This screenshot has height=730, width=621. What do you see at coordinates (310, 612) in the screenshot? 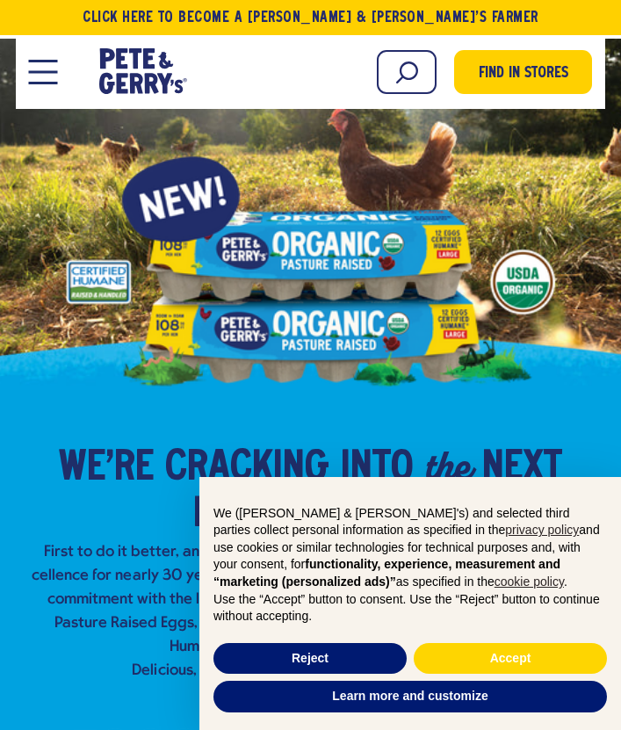
I see `p: First to do it better, and still doing it best; we've been raising the bar for egg-cellence for n...` at bounding box center [310, 612].